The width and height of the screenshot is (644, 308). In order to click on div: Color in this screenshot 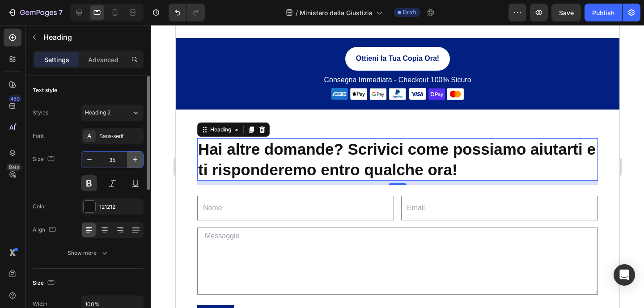, I will do `click(39, 207)`.